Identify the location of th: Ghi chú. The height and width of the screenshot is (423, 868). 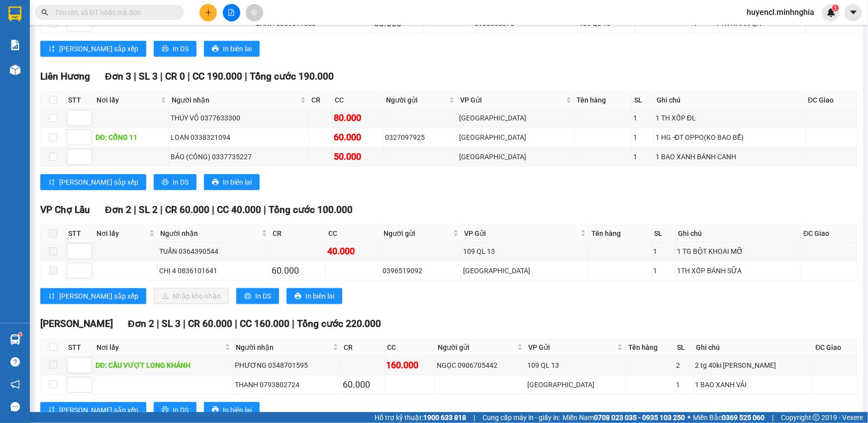
(754, 348).